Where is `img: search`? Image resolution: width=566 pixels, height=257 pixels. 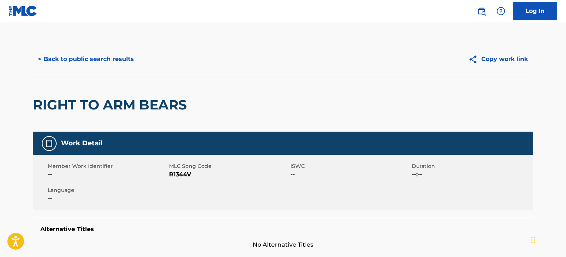
img: search is located at coordinates (481, 11).